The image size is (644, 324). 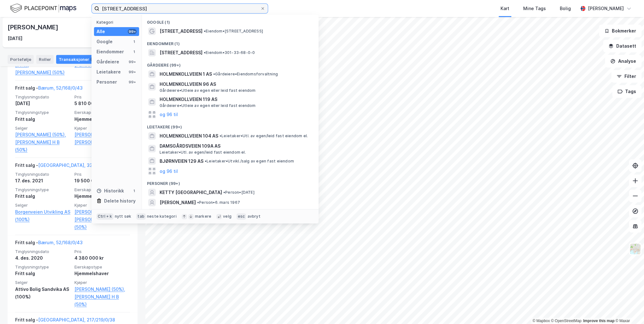 I want to click on a: Mapbox, so click(x=541, y=321).